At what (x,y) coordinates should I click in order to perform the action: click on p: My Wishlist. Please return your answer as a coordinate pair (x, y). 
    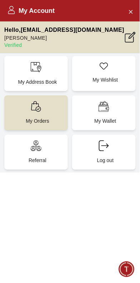
    Looking at the image, I should click on (105, 80).